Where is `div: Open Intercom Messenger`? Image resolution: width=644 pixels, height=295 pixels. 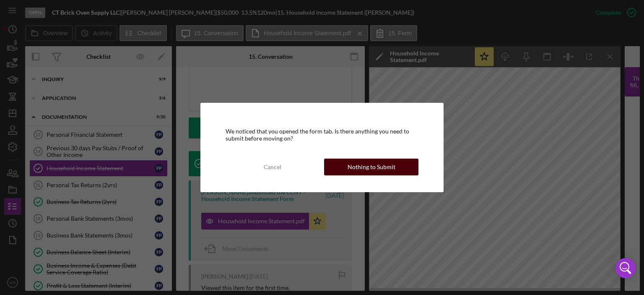
div: Open Intercom Messenger is located at coordinates (625, 268).